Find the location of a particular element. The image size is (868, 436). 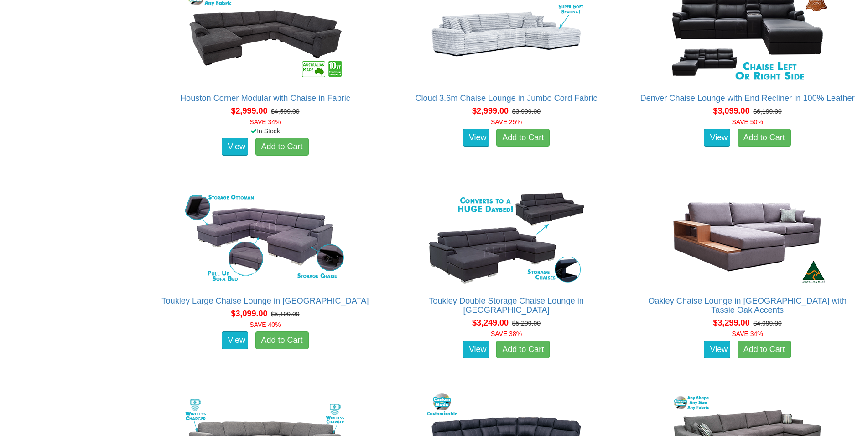

img: Toukley Large Chaise Lounge in Fabric is located at coordinates (265, 237).